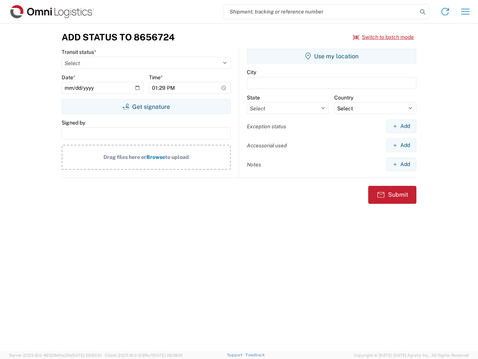 The image size is (478, 359). Describe the element at coordinates (73, 123) in the screenshot. I see `label: Signed by` at that location.